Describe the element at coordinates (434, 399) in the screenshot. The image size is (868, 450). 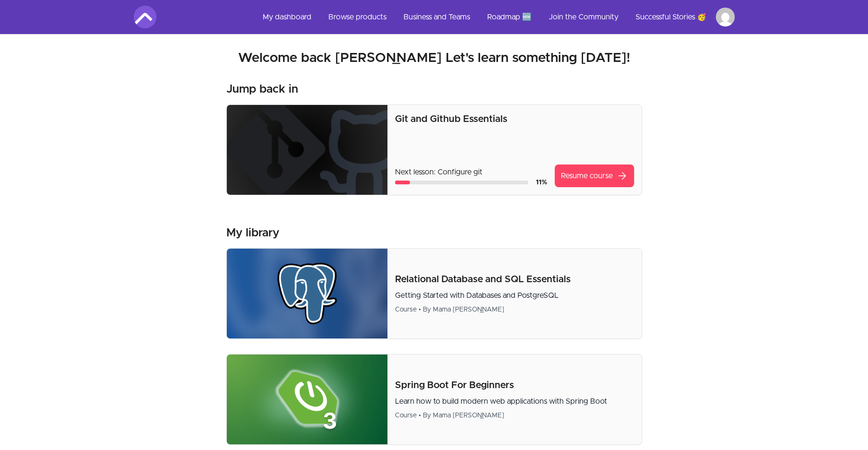
I see `a: Product image for Spring Boot For BeginnersSpring Boot For BeginnersLearn how to build modern web...` at that location.